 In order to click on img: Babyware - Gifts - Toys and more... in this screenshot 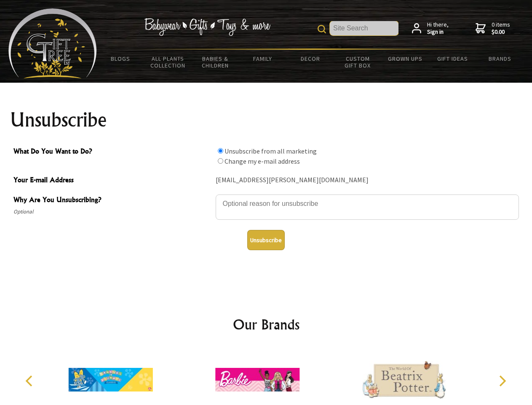, I will do `click(53, 43)`.